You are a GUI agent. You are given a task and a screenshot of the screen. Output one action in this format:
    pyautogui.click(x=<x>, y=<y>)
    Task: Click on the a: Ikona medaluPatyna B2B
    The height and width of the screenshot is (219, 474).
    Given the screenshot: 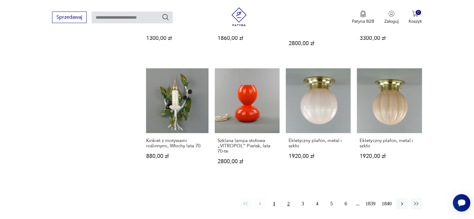 What is the action you would take?
    pyautogui.click(x=363, y=17)
    